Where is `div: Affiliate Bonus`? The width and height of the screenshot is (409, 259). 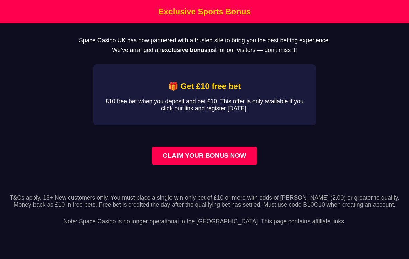 div: Affiliate Bonus is located at coordinates (204, 95).